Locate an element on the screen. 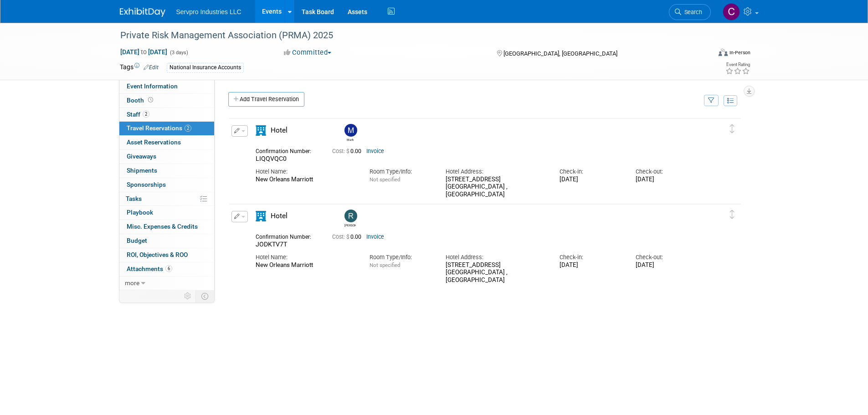  div: Event Rating is located at coordinates (738, 65).